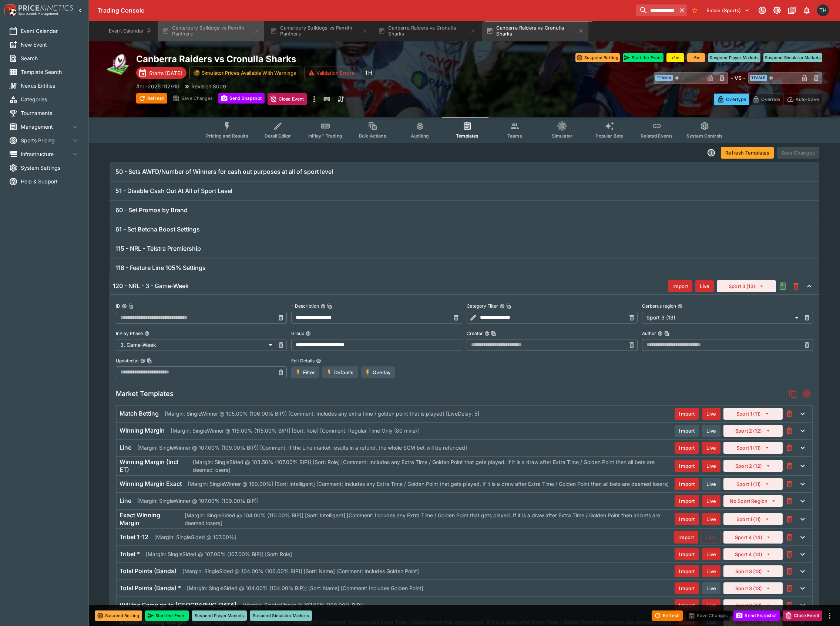 The width and height of the screenshot is (840, 626). What do you see at coordinates (142, 430) in the screenshot?
I see `h6: Winning Margin` at bounding box center [142, 430].